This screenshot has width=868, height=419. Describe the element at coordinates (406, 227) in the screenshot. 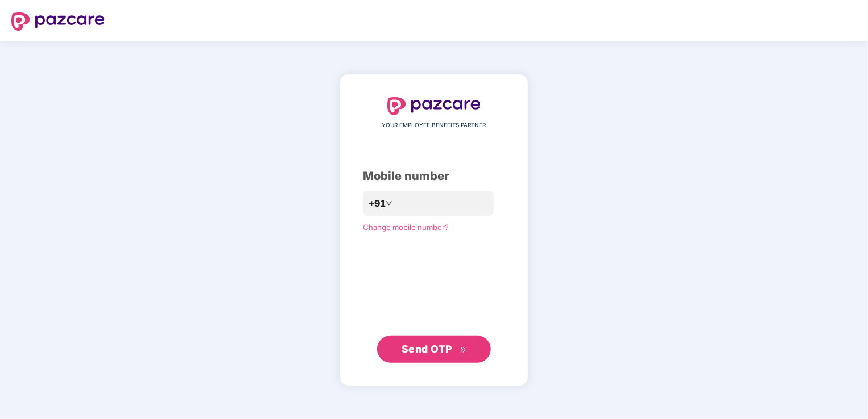

I see `span: Change mobile number?` at that location.